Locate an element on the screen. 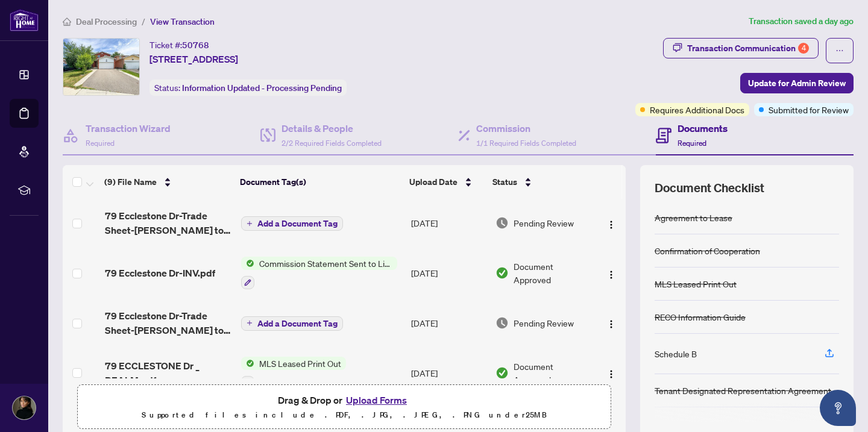  h4: Commission is located at coordinates (527, 128).